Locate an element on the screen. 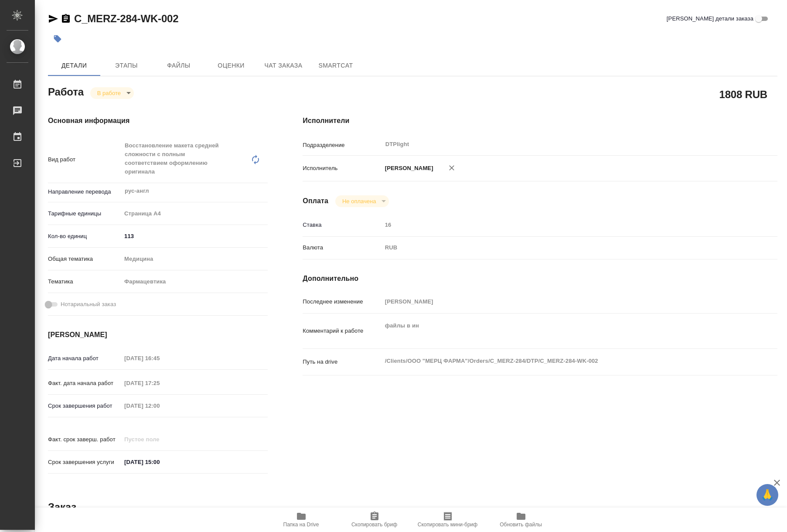 Image resolution: width=787 pixels, height=532 pixels. span: Папка на Drive is located at coordinates (302, 525).